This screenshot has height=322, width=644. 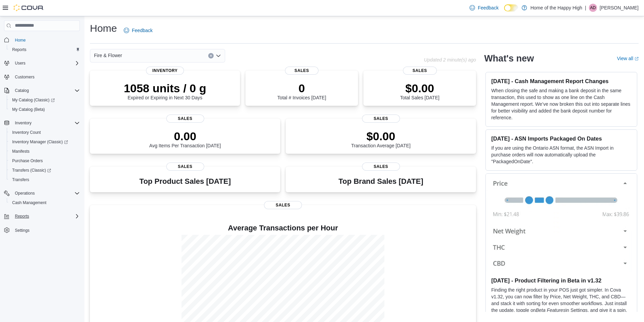 What do you see at coordinates (42, 77) in the screenshot?
I see `button: Customers` at bounding box center [42, 77].